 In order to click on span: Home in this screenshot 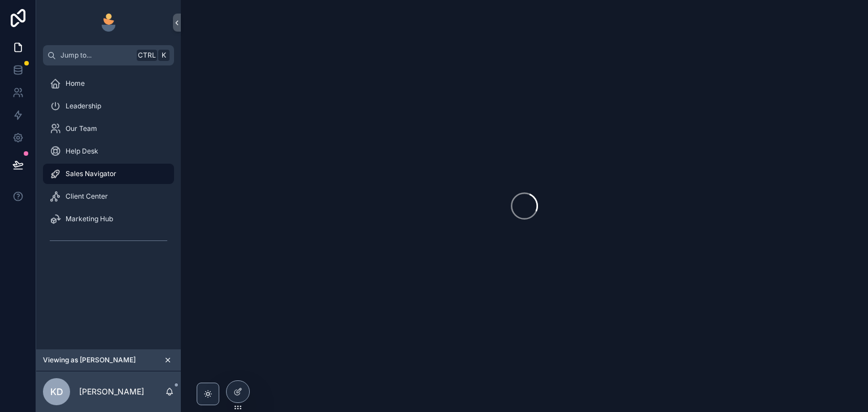, I will do `click(75, 84)`.